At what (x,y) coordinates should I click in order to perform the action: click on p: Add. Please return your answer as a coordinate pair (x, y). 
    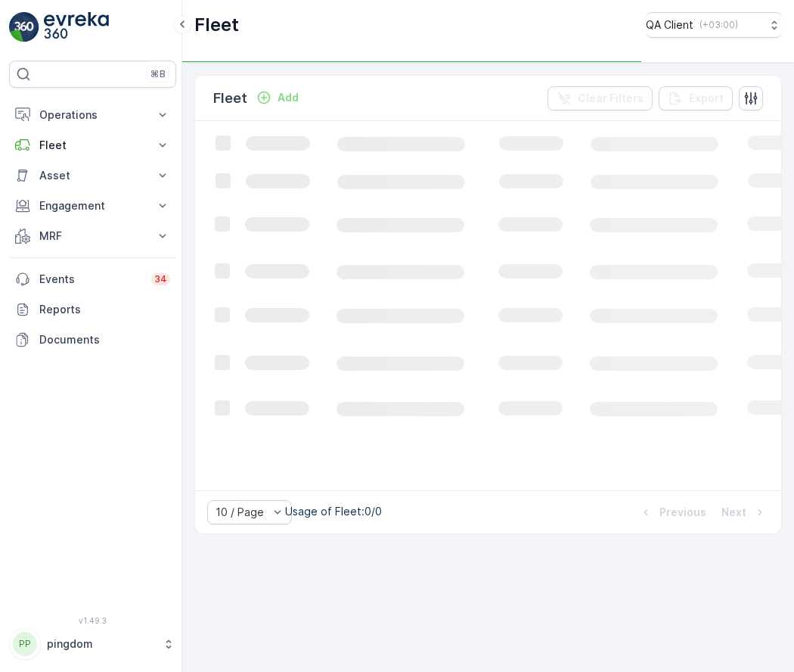
    Looking at the image, I should click on (288, 97).